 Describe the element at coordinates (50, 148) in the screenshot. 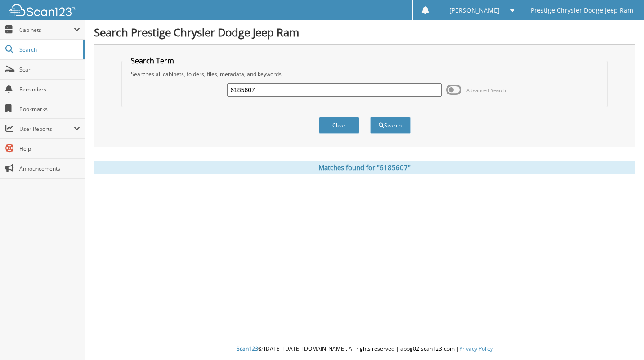

I see `span: Help` at that location.